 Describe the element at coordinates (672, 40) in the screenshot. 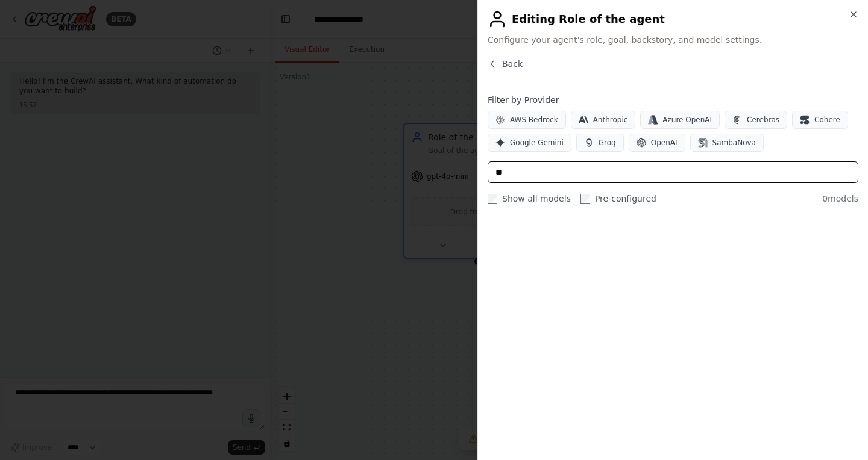

I see `span: Configure your agent's role, goal, backstory, and model settings.` at that location.